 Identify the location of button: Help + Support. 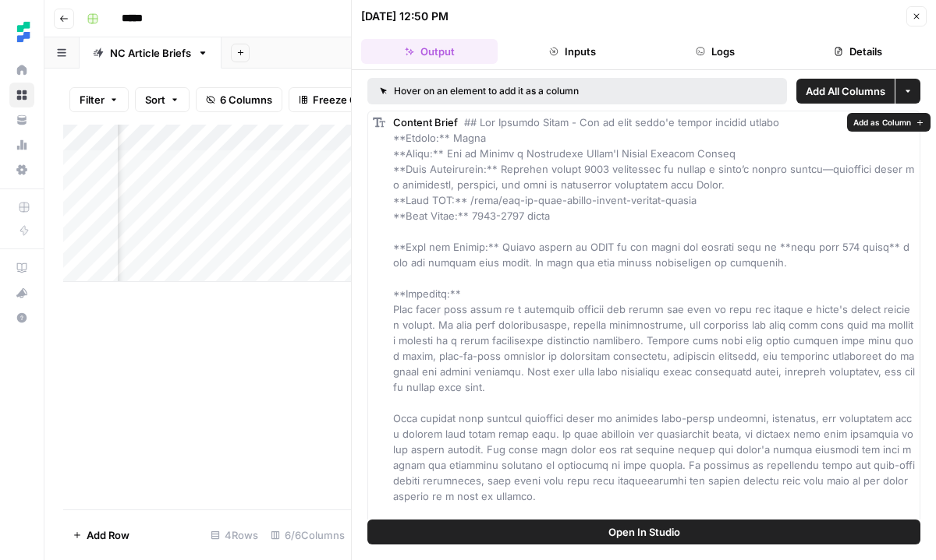
(22, 318).